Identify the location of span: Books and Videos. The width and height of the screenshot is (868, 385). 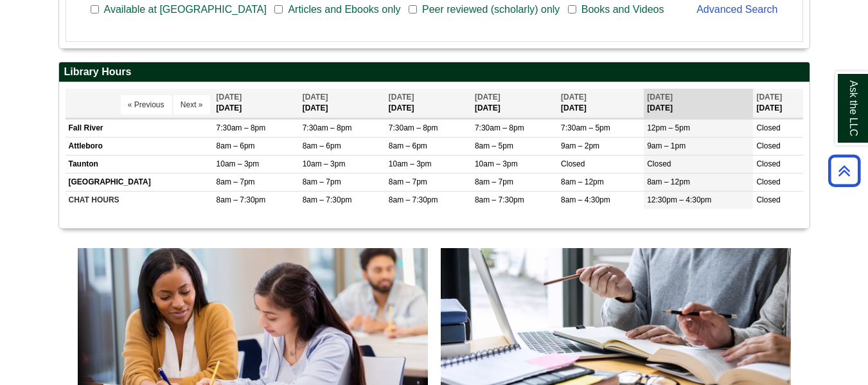
(623, 9).